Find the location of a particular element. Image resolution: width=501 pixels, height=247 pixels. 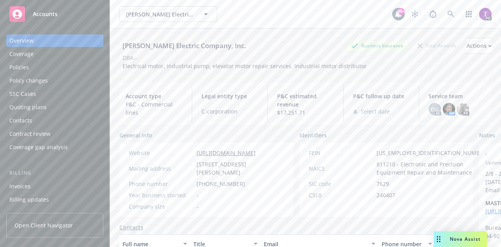

a: Coverage gap analysis is located at coordinates (55, 147).